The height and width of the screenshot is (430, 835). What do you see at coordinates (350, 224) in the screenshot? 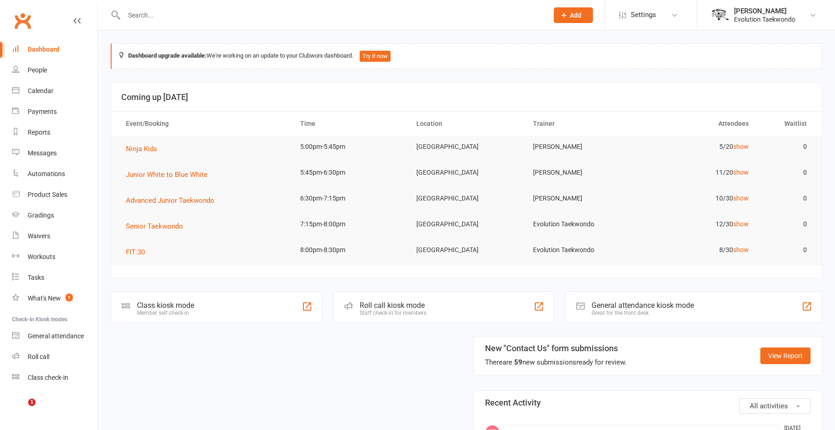
I see `td: 7:15pm-8:00pm` at bounding box center [350, 224].